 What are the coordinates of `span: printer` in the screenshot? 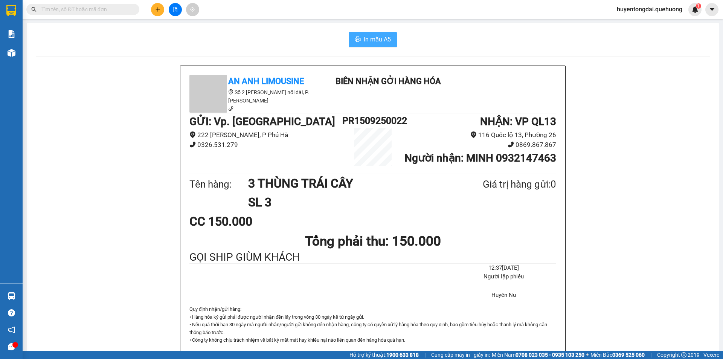 It's located at (358, 40).